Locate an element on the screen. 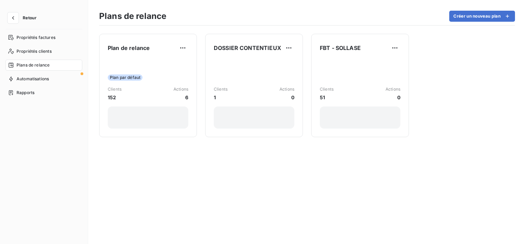 The width and height of the screenshot is (526, 244). span: 1 is located at coordinates (221, 97).